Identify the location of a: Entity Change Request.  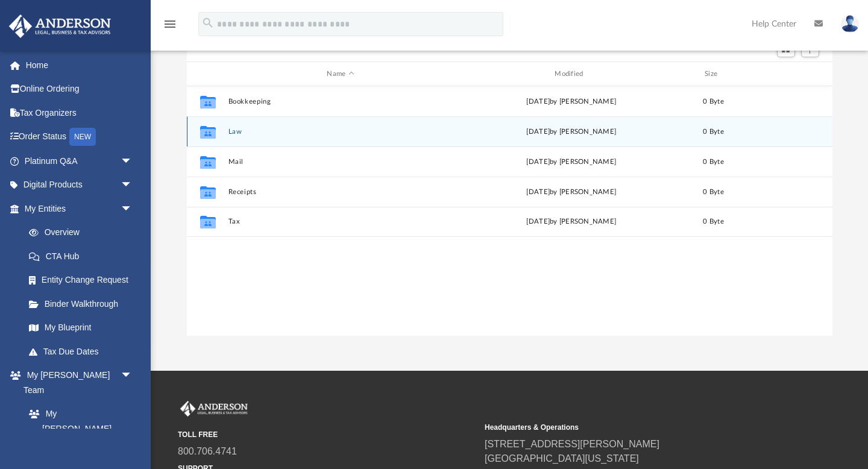
(84, 280).